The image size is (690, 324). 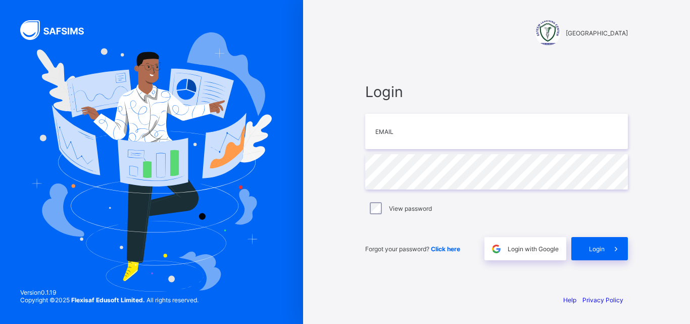 What do you see at coordinates (108, 300) in the screenshot?
I see `strong: Flexisaf Edusoft Limited.` at bounding box center [108, 300].